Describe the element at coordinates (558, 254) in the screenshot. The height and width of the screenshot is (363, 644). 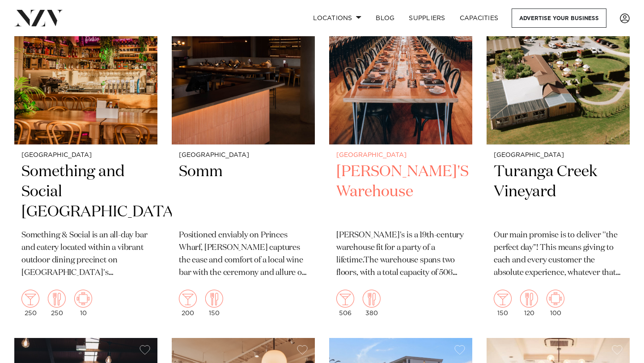
I see `p: Our main promise is to deliver ''the perfect day"! This means giving to each and every customer t...` at that location.